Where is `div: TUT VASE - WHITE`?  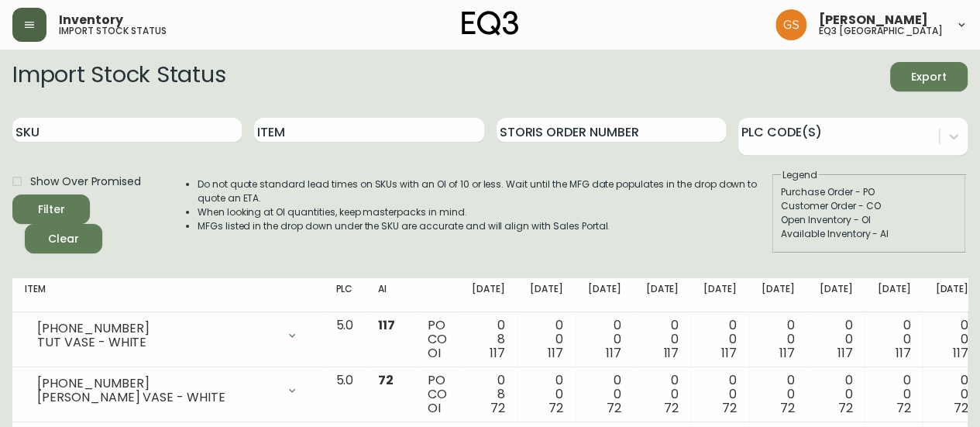
div: TUT VASE - WHITE is located at coordinates (156, 342).